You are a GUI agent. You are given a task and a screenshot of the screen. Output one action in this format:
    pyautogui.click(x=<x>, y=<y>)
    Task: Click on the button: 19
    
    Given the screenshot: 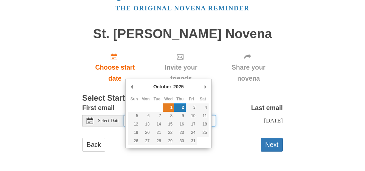 What is the action you would take?
    pyautogui.click(x=134, y=132)
    